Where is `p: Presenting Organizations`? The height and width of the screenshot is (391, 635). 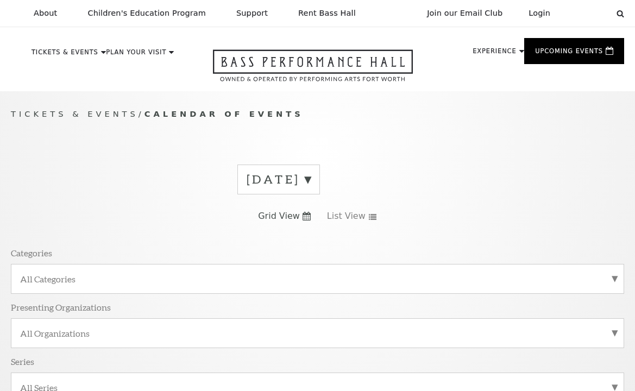 p: Presenting Organizations is located at coordinates (61, 307).